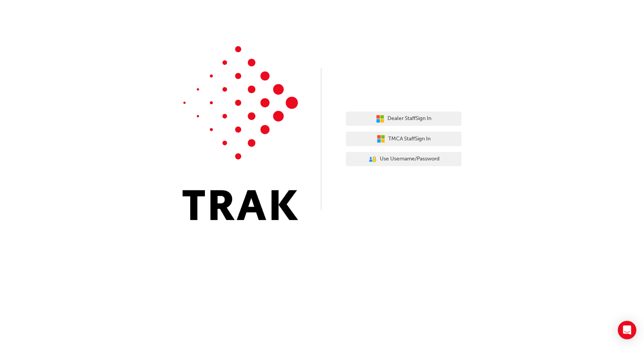 The width and height of the screenshot is (644, 347). What do you see at coordinates (404, 160) in the screenshot?
I see `button: Use Username/Password` at bounding box center [404, 160].